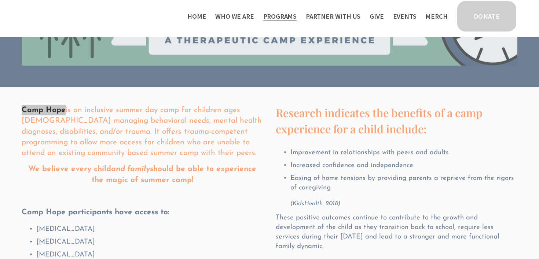 This screenshot has width=539, height=259. I want to click on p: These positive outcomes continue to contribute to the growth and development of the child as they..., so click(396, 232).